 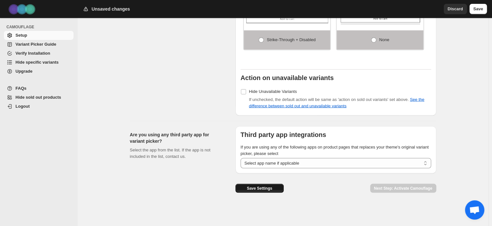 What do you see at coordinates (23, 106) in the screenshot?
I see `span: Logout` at bounding box center [23, 106].